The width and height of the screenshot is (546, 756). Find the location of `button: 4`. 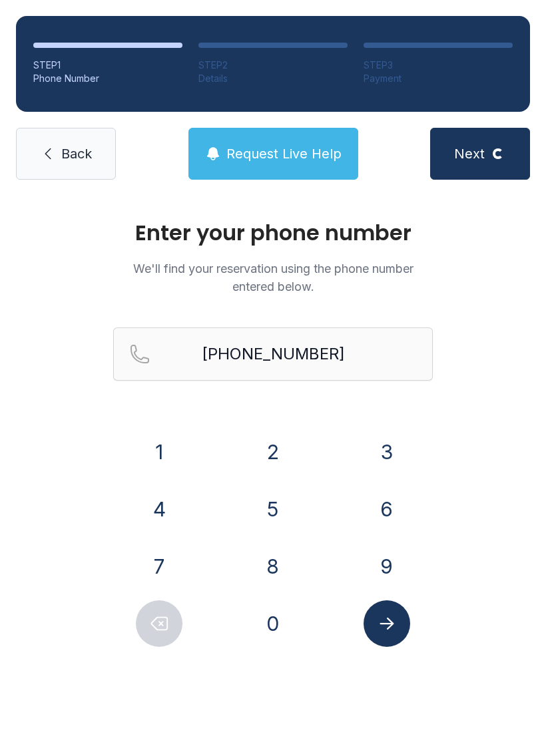

button: 4 is located at coordinates (159, 509).